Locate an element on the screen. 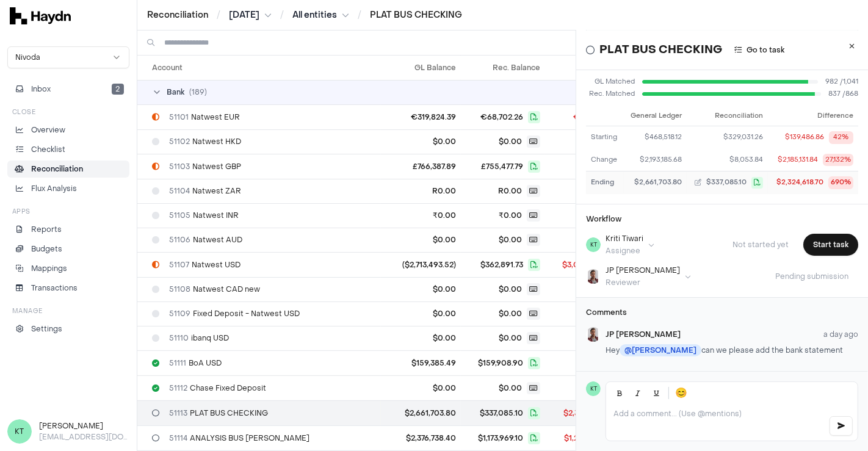 This screenshot has width=868, height=451. td: £766,387.89 is located at coordinates (420, 166).